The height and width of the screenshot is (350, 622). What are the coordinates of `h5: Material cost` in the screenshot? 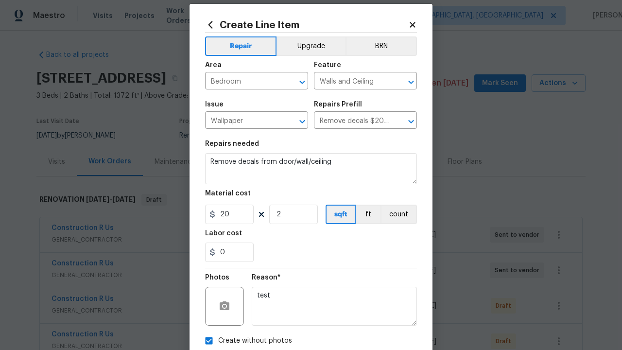 It's located at (228, 193).